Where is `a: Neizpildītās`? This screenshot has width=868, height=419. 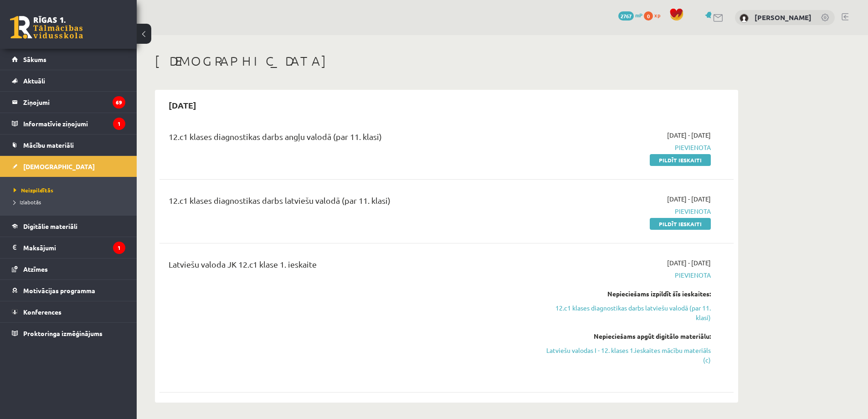
a: Neizpildītās is located at coordinates (71, 190).